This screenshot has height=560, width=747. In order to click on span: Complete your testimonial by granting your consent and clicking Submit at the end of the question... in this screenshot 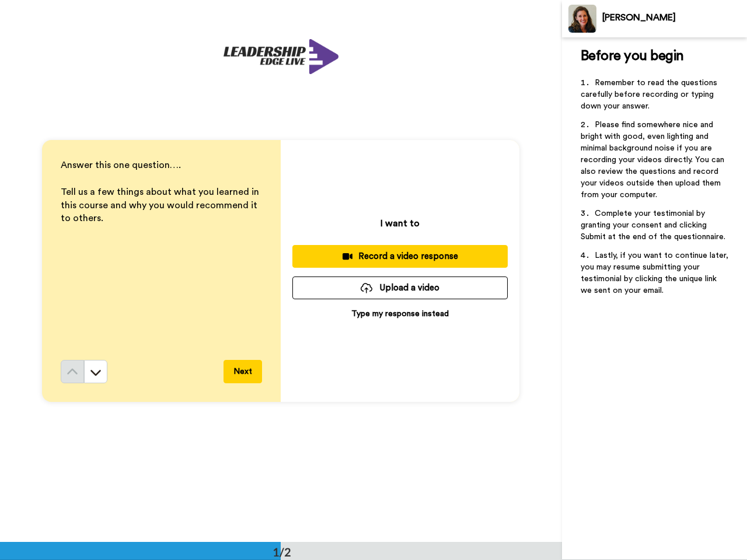, I will do `click(653, 225)`.